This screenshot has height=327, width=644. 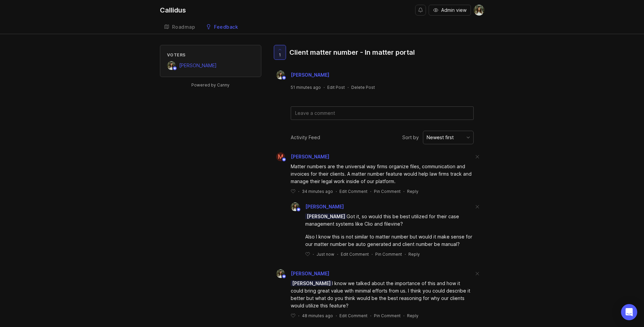 What do you see at coordinates (629, 312) in the screenshot?
I see `div: Open Intercom Messenger` at bounding box center [629, 312].